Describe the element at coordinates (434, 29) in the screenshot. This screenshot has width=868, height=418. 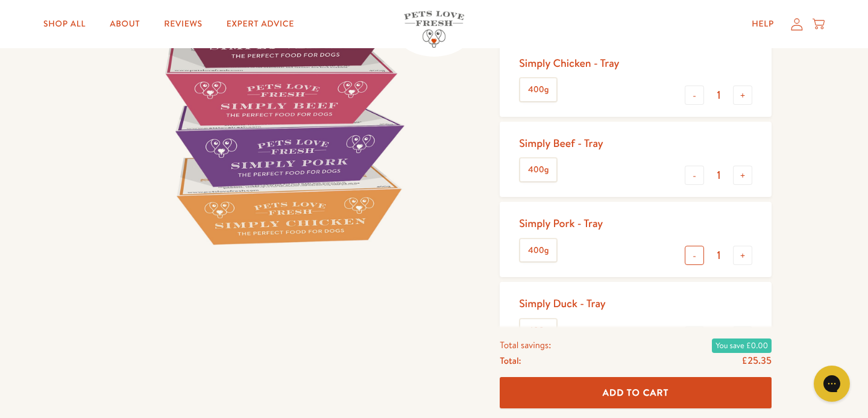
I see `img: Pets Love Fresh` at that location.